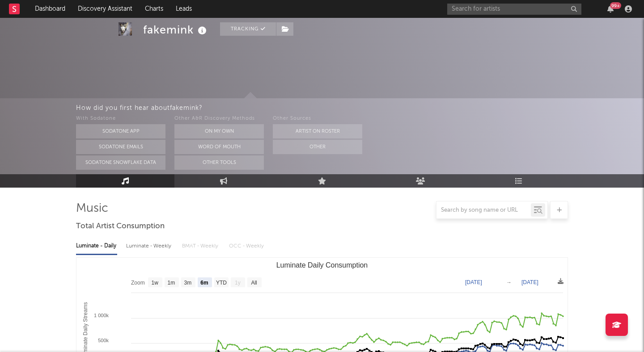 Image resolution: width=644 pixels, height=352 pixels. What do you see at coordinates (149, 246) in the screenshot?
I see `div: Luminate - Weekly` at bounding box center [149, 246].